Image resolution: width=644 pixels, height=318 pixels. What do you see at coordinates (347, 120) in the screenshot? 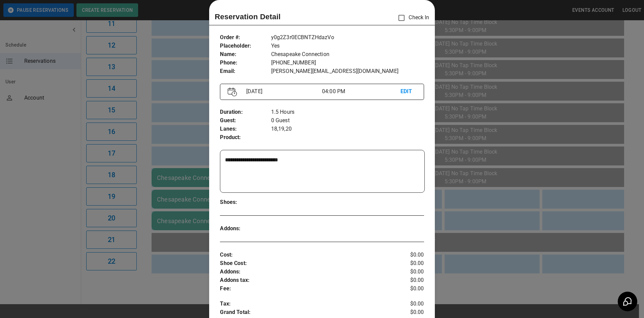
I see `p: 0 Guest` at bounding box center [347, 120].